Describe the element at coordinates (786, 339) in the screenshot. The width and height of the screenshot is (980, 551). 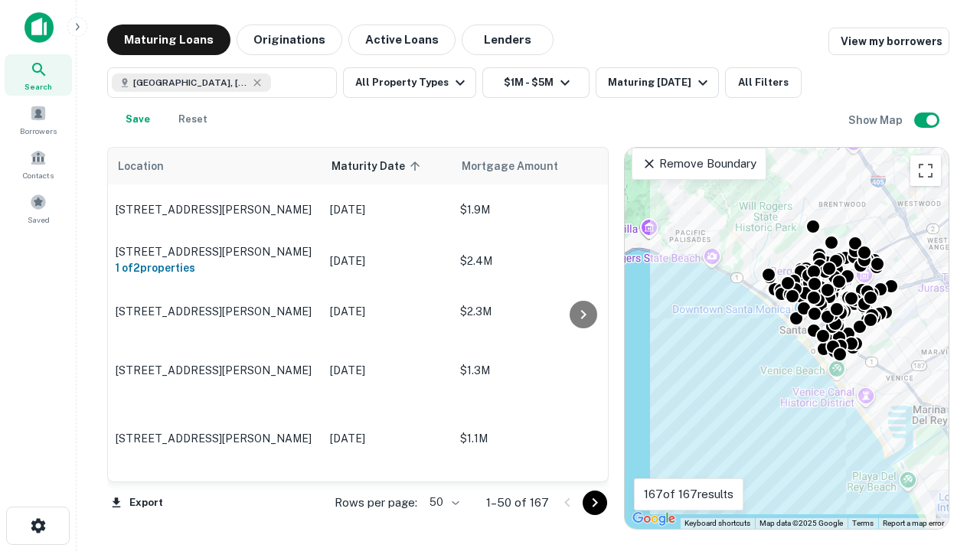
I see `div: 0 0` at that location.